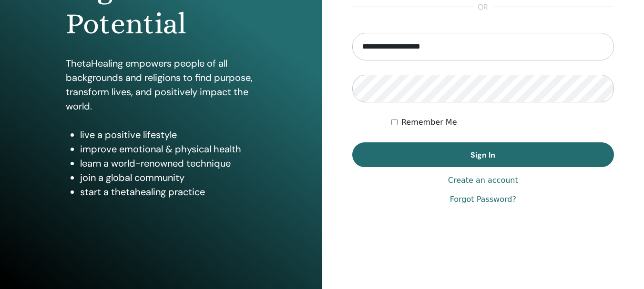  What do you see at coordinates (483, 155) in the screenshot?
I see `span: Sign In` at bounding box center [483, 155].